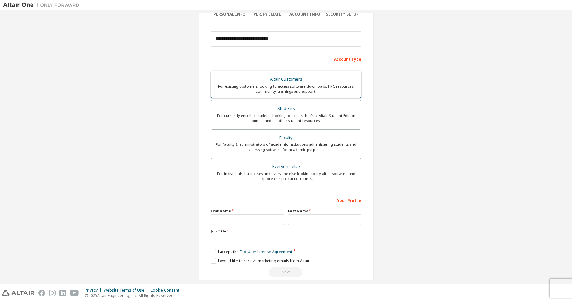 This screenshot has width=572, height=302. I want to click on div: For individuals, businesses and everyone else looking to try Altair software and explore our prod..., so click(286, 176).